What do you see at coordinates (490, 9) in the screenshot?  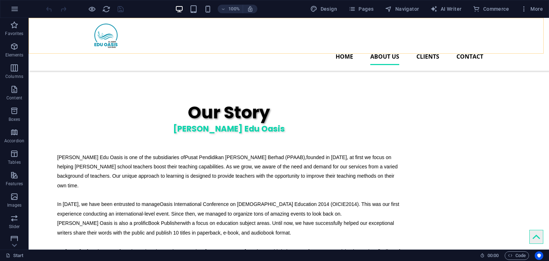 I see `button: Commerce` at bounding box center [490, 9].